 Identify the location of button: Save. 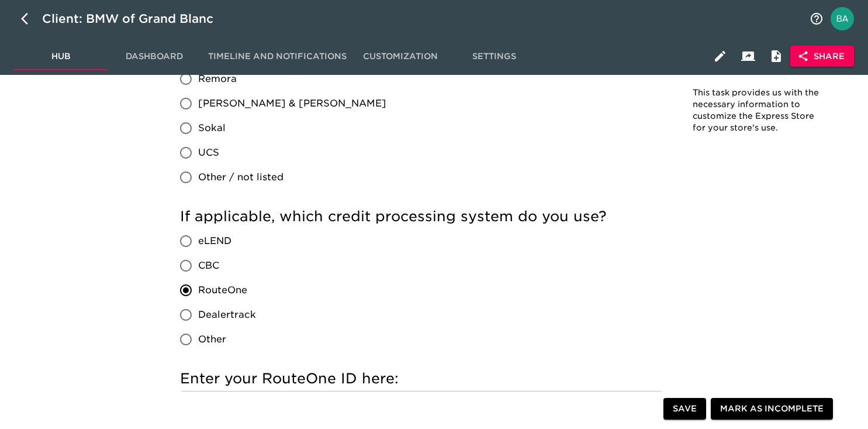
(685, 409).